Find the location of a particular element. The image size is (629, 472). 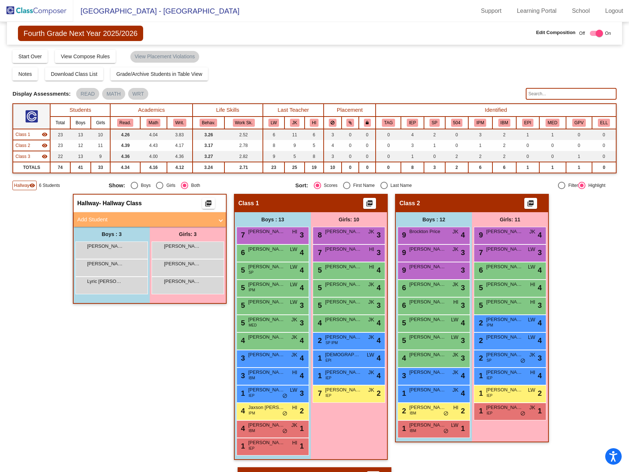

th: Last Teacher is located at coordinates (293, 110).